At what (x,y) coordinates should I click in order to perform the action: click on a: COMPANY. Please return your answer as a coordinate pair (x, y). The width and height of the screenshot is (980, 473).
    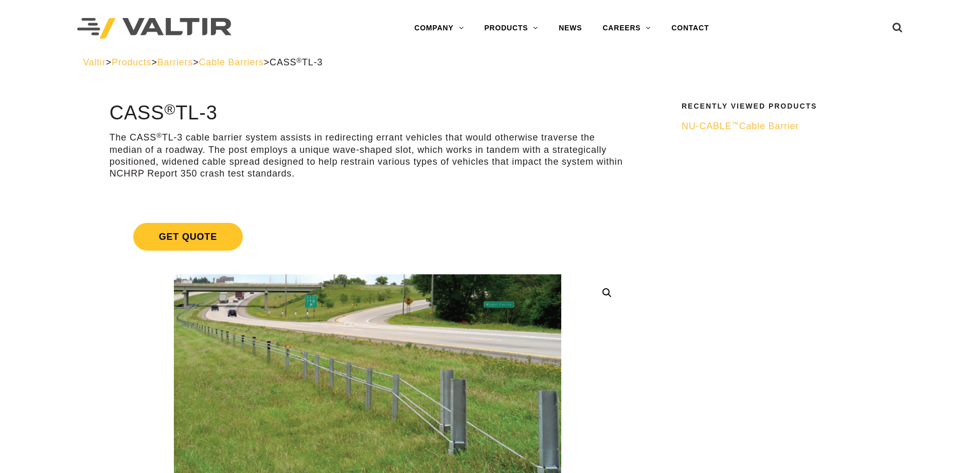
    Looking at the image, I should click on (439, 28).